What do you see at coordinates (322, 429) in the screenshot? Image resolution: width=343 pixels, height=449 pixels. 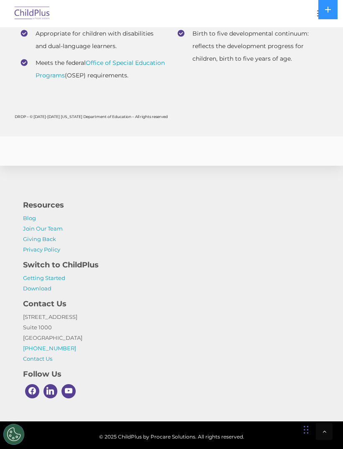 I see `div: Chat Widget` at bounding box center [322, 429].